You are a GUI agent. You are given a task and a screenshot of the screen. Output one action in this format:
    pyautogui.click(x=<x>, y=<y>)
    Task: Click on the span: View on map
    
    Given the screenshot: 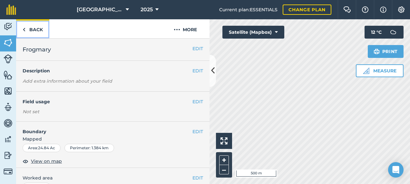 What is the action you would take?
    pyautogui.click(x=46, y=161)
    